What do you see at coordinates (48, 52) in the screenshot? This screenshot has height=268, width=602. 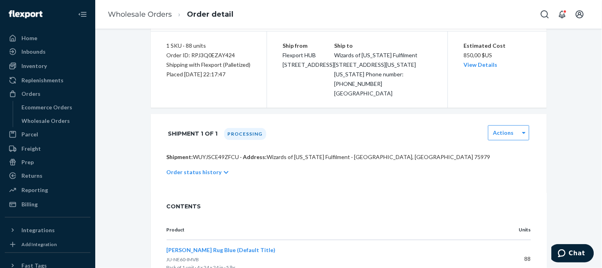 I see `a: Inbounds` at bounding box center [48, 52].